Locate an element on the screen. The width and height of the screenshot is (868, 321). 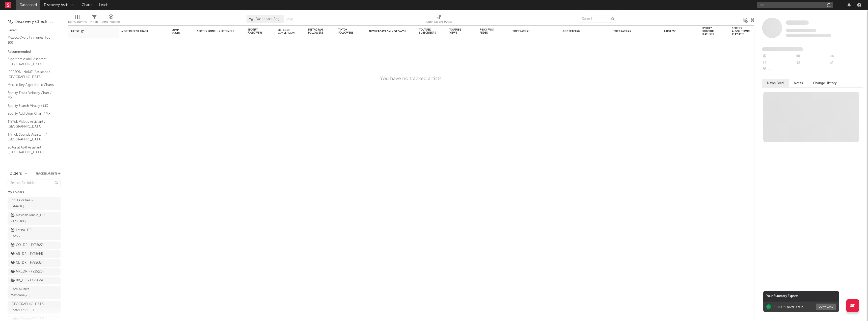
span: Listener Conversion is located at coordinates (287, 31).